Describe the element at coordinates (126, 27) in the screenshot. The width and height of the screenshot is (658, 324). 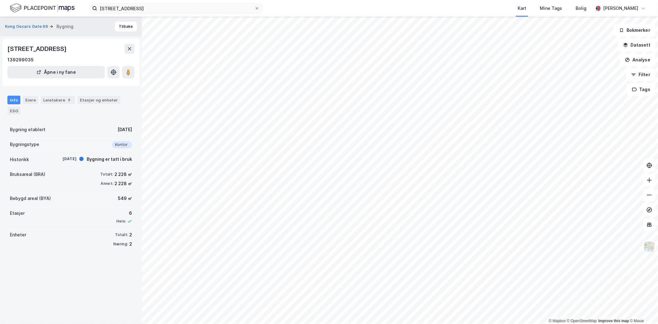
I see `button: Tilbake` at that location.